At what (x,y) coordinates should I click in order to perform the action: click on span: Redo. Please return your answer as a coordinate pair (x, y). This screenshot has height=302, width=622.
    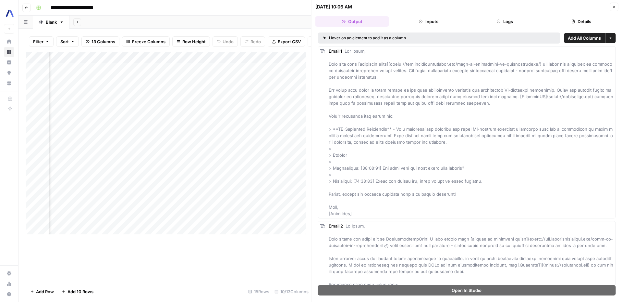
    Looking at the image, I should click on (256, 42).